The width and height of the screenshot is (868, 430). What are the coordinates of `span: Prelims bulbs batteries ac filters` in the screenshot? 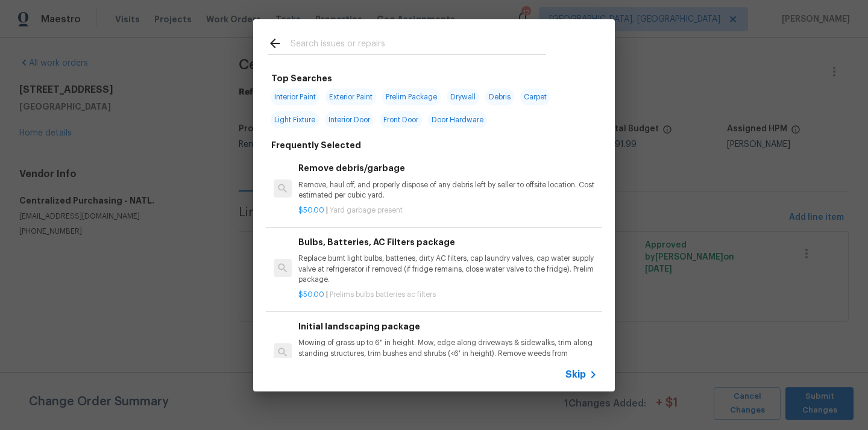 It's located at (383, 295).